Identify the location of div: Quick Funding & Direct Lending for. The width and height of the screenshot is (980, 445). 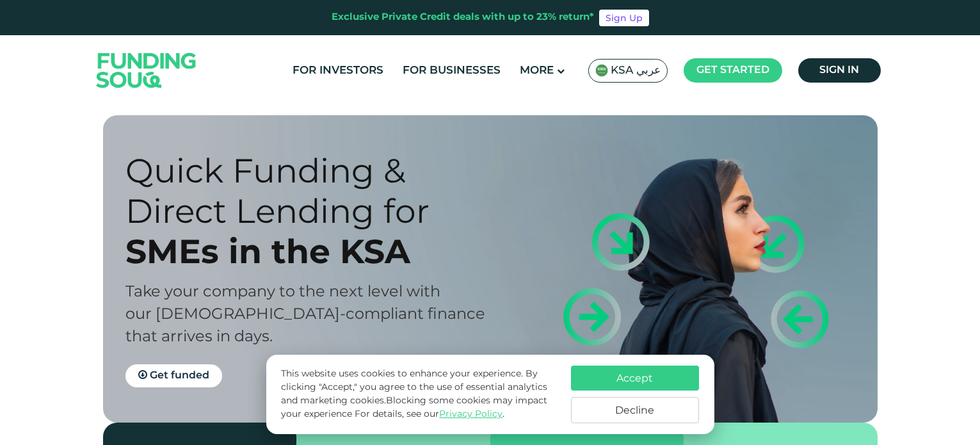
(319, 191).